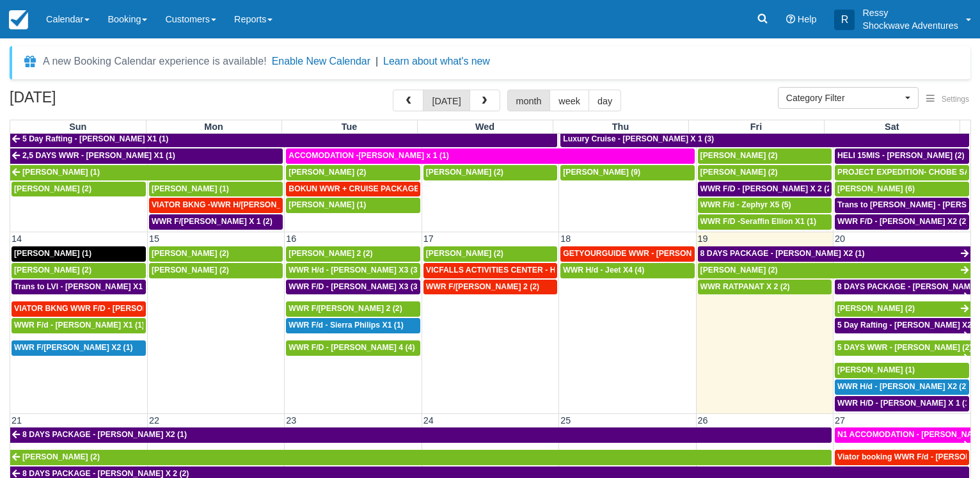 The height and width of the screenshot is (478, 980). I want to click on span: 18, so click(565, 239).